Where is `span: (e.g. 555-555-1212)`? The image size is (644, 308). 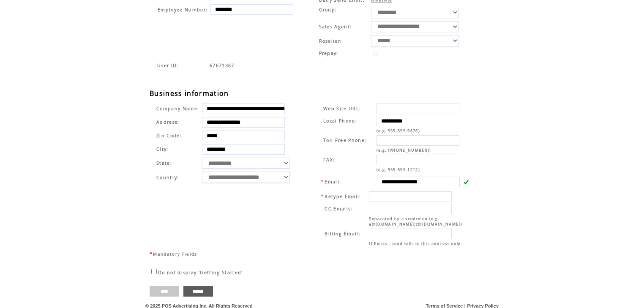 span: (e.g. 555-555-1212) is located at coordinates (398, 169).